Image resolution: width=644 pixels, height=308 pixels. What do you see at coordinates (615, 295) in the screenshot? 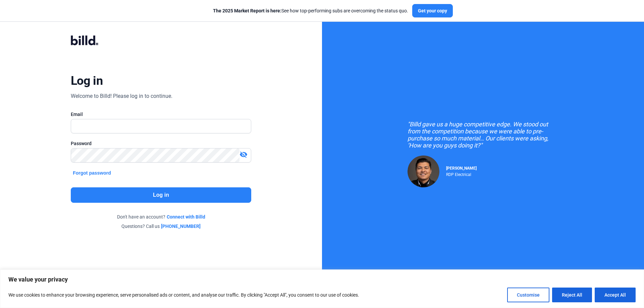
I see `button: Accept All` at bounding box center [615, 295].